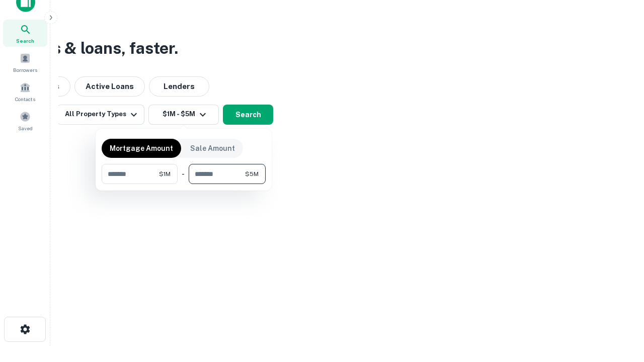  What do you see at coordinates (619, 306) in the screenshot?
I see `div: Chat Widget` at bounding box center [619, 306].